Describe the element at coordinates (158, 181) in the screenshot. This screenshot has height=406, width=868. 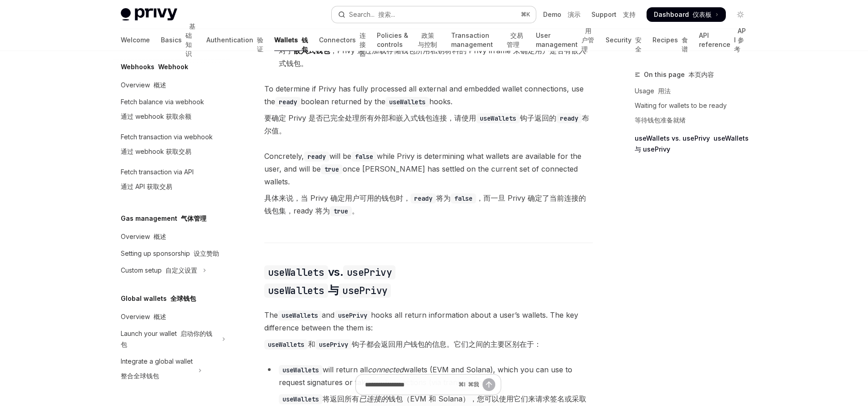
I see `div: Fetch transaction via API` at that location.